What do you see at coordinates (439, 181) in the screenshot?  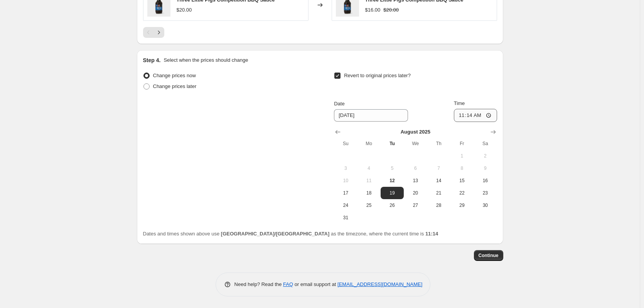 I see `button: Thursday August 14 2025` at bounding box center [439, 181].